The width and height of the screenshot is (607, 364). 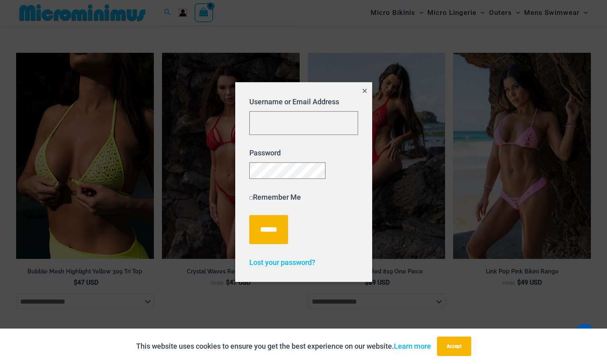 What do you see at coordinates (251, 198) in the screenshot?
I see `input: Remember Me` at bounding box center [251, 198].